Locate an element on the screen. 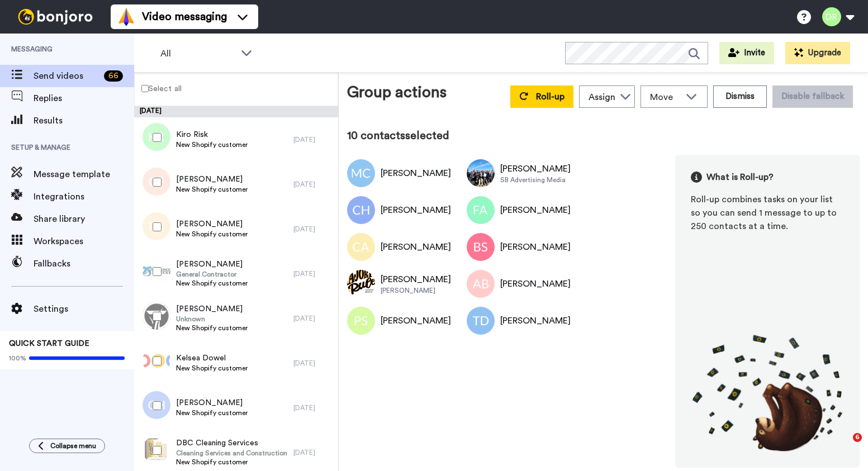 The height and width of the screenshot is (471, 868). span: Move is located at coordinates (665, 97).